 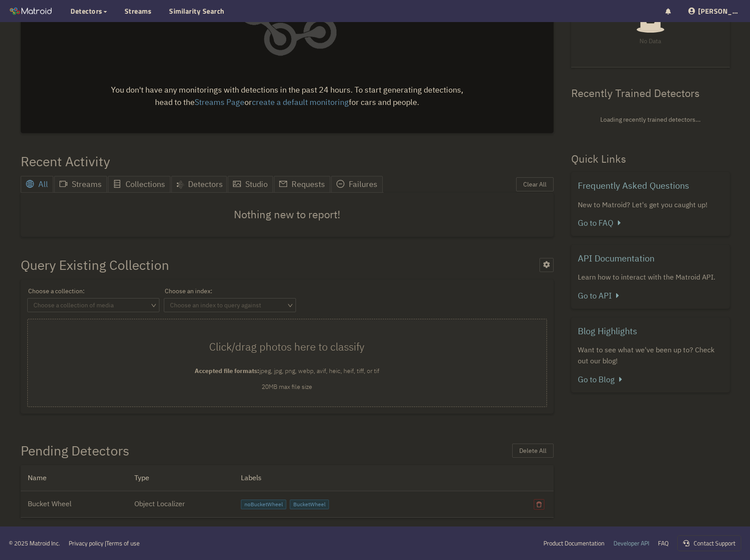 What do you see at coordinates (651, 258) in the screenshot?
I see `div: API Documentation` at bounding box center [651, 258].